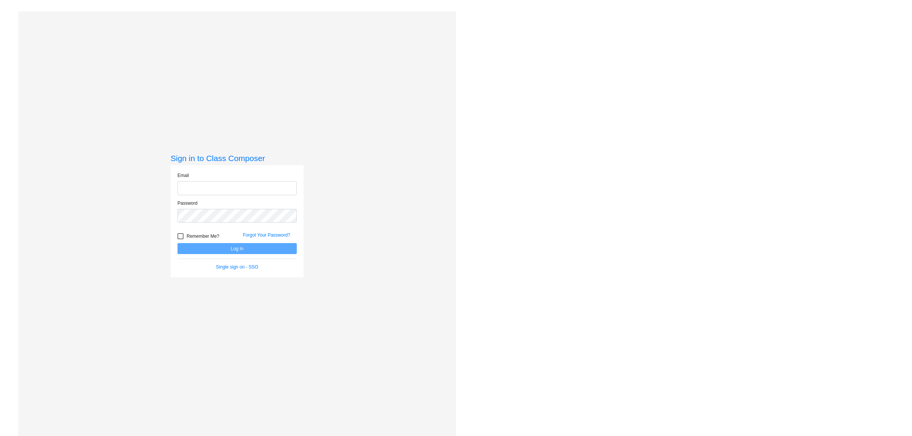 Image resolution: width=912 pixels, height=436 pixels. Describe the element at coordinates (183, 175) in the screenshot. I see `label: Email` at that location.